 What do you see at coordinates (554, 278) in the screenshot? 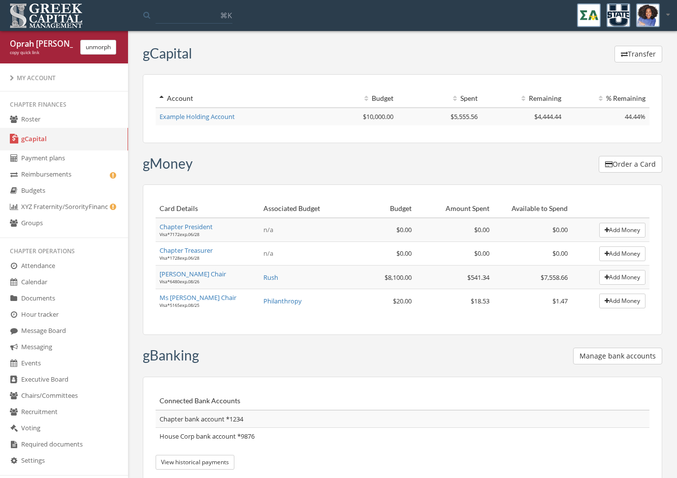
I see `span: $7,558.66` at bounding box center [554, 278].